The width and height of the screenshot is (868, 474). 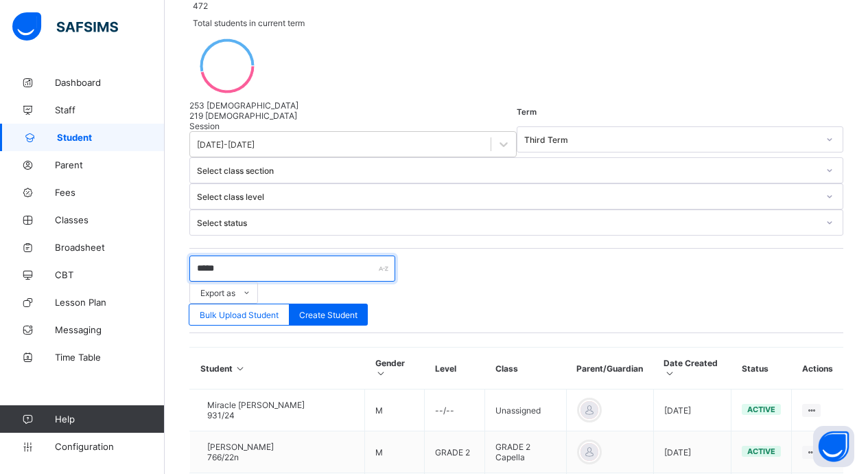 What do you see at coordinates (110, 220) in the screenshot?
I see `span: Classes` at bounding box center [110, 220].